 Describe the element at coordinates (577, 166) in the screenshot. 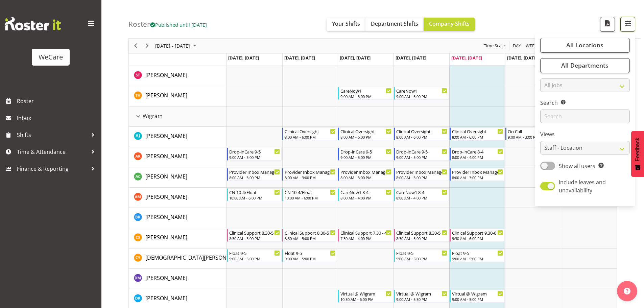

I see `span: Show all users` at that location.